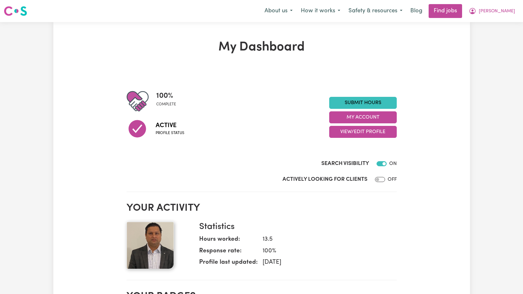  Describe the element at coordinates (345, 164) in the screenshot. I see `label: Search Visibility` at that location.